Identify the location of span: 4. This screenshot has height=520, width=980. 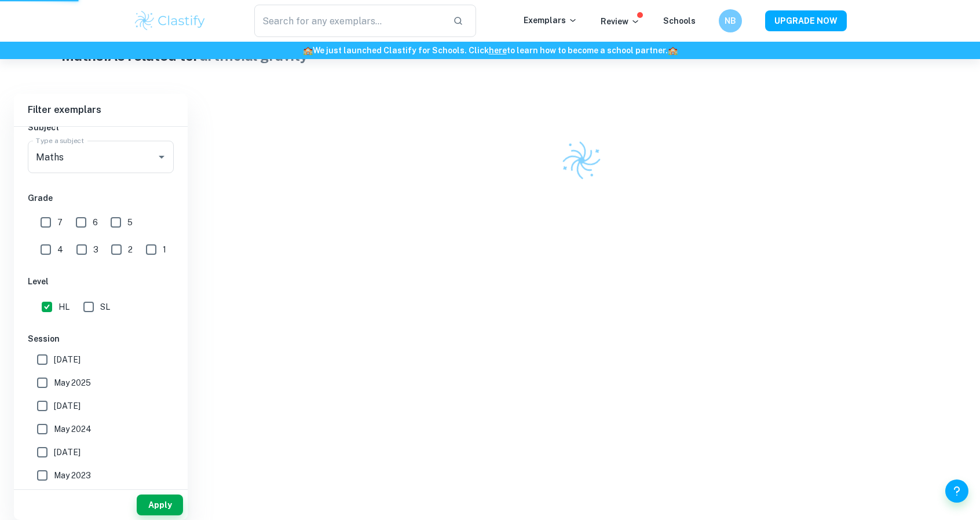
(60, 249).